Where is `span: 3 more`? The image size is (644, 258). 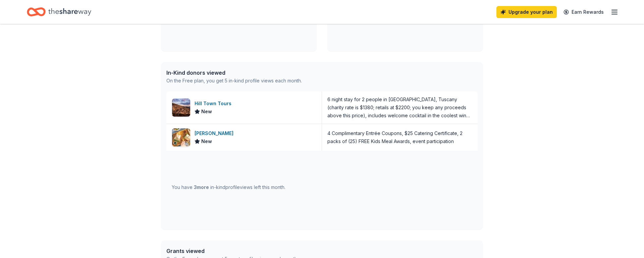
span: 3 more is located at coordinates (201, 187).